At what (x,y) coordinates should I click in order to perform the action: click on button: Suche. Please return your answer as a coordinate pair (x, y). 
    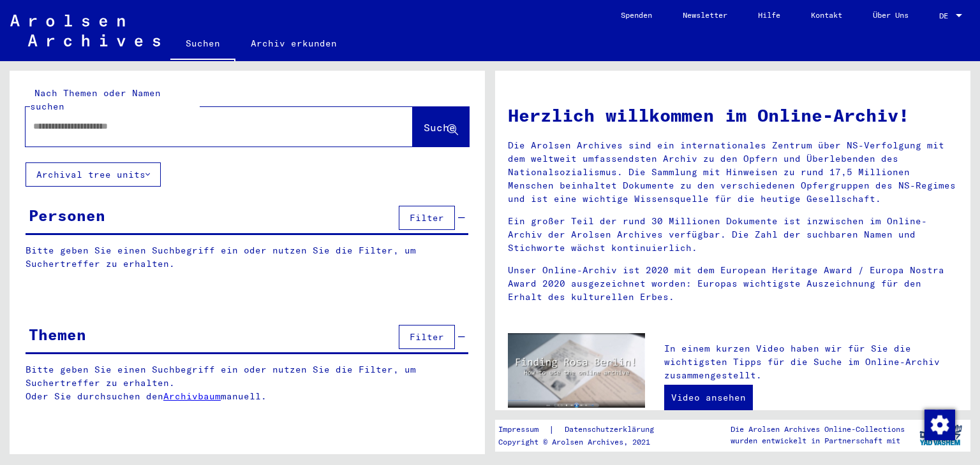
    Looking at the image, I should click on (441, 127).